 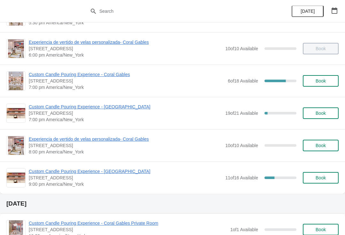 What do you see at coordinates (243, 81) in the screenshot?
I see `span: 6 of 18 Available` at bounding box center [243, 81].